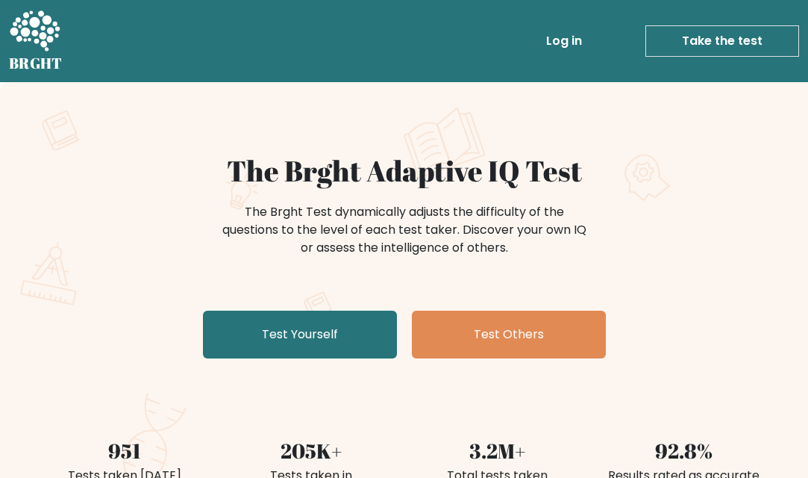 The image size is (808, 478). I want to click on a: BRGHT, so click(36, 41).